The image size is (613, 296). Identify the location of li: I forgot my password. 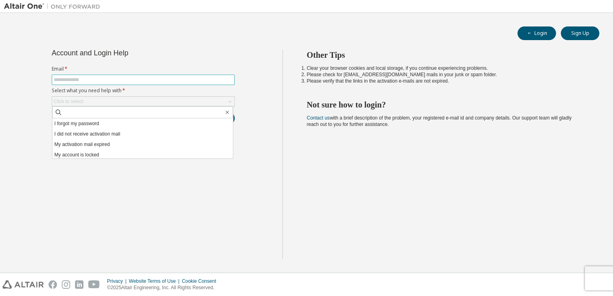
(143, 124).